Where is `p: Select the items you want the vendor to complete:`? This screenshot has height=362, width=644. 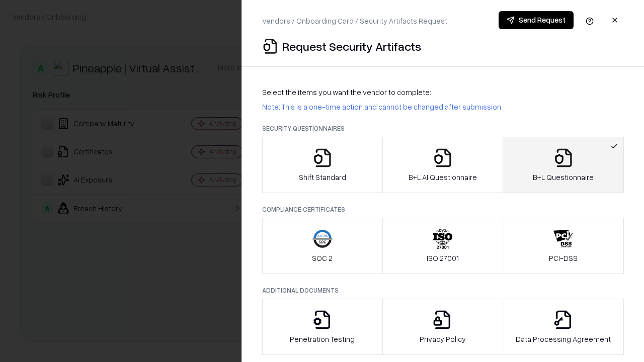 p: Select the items you want the vendor to complete: is located at coordinates (443, 92).